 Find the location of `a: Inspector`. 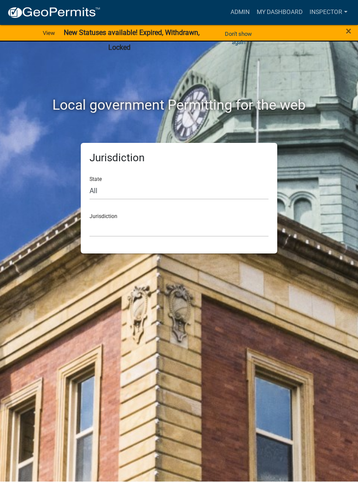

a: Inspector is located at coordinates (328, 13).